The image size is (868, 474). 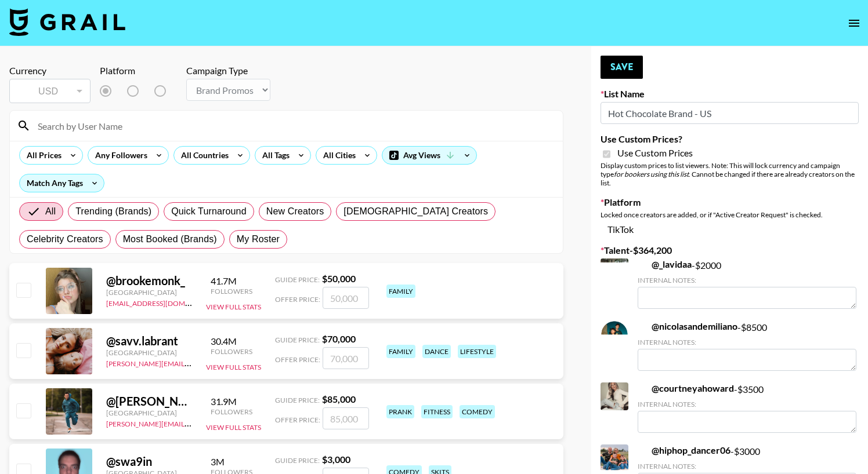 I want to click on div: - $ 2000, so click(x=746, y=291).